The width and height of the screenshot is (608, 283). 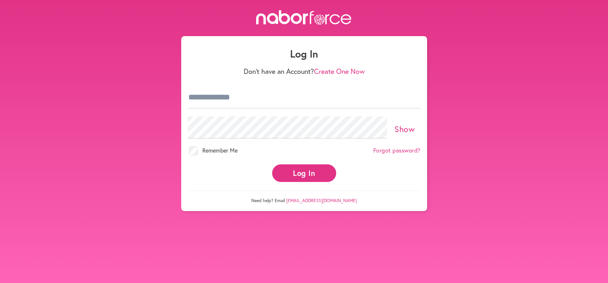 What do you see at coordinates (304, 71) in the screenshot?
I see `p: Don't have an Account?` at bounding box center [304, 71].